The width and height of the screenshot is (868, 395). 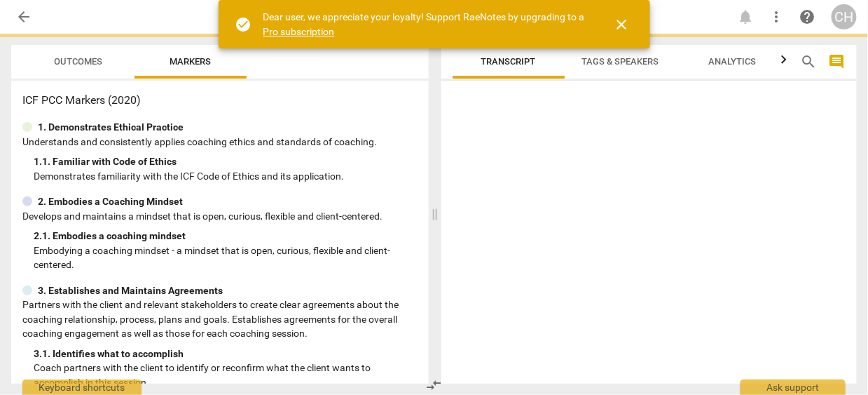 I want to click on a: Help, so click(x=808, y=17).